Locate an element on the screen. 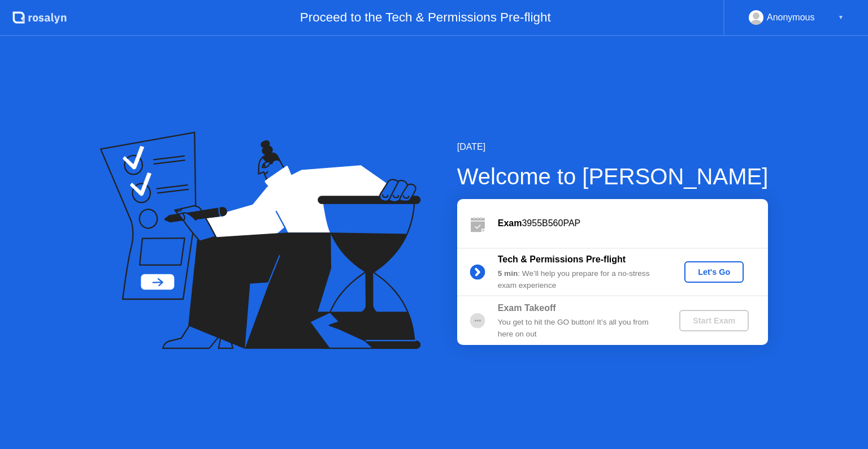  button: Let's Go is located at coordinates (714, 272).